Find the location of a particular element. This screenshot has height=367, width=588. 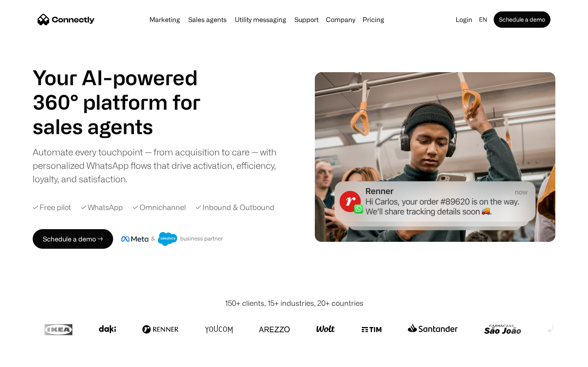

div: Automate every touchpoint — from acquisition to care — with personalized WhatsApp flows that driv... is located at coordinates (161, 165).